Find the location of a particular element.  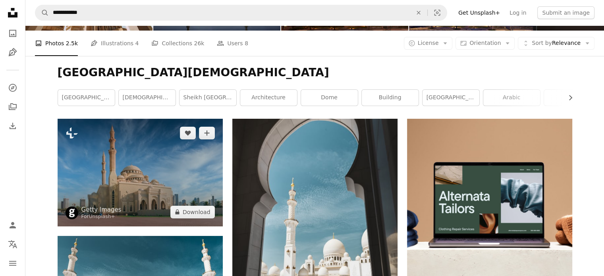

a: Download History is located at coordinates (13, 126).